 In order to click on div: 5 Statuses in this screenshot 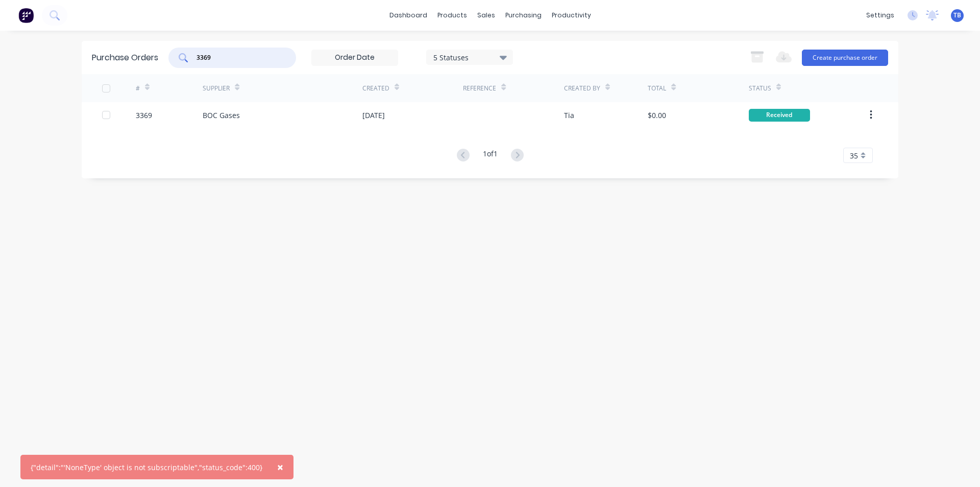, I will do `click(469, 57)`.